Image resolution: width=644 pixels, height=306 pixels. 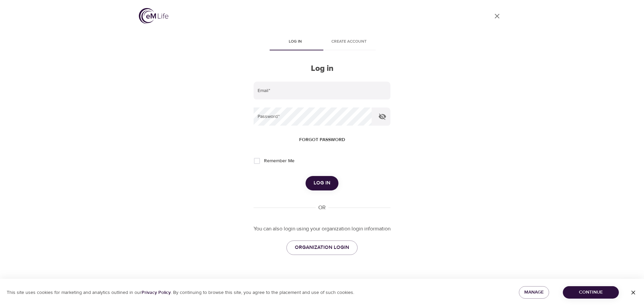 What do you see at coordinates (322, 68) in the screenshot?
I see `h2: Log in` at bounding box center [322, 68].